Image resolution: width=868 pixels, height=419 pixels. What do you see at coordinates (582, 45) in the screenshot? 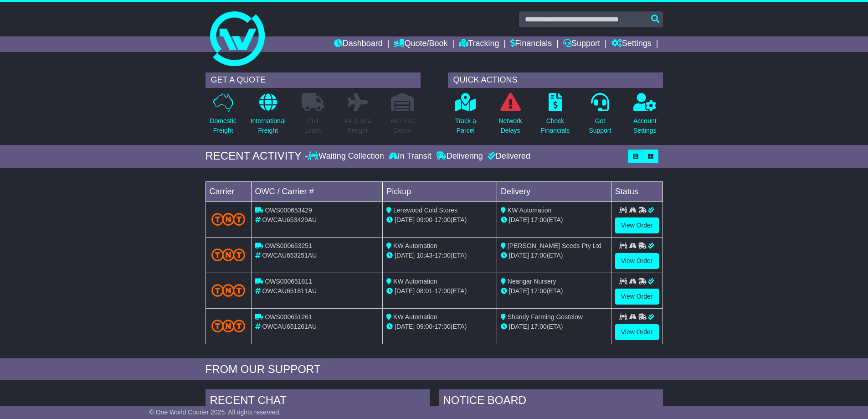
I see `a: Support` at bounding box center [582, 45].